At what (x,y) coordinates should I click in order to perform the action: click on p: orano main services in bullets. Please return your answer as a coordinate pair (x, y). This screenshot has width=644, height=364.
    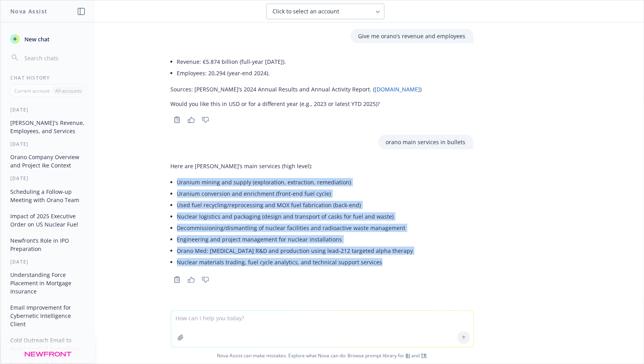
    Looking at the image, I should click on (426, 142).